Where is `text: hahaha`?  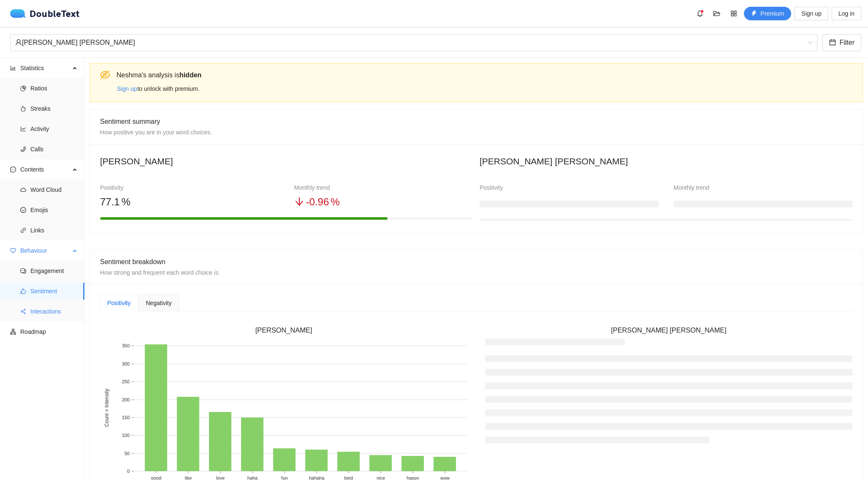
text: hahaha is located at coordinates (317, 478).